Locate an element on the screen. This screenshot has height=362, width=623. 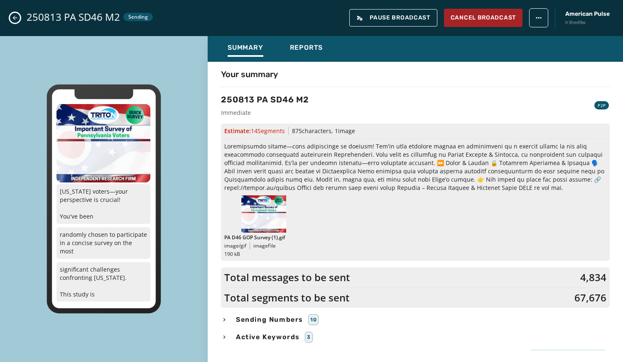
button: Summary is located at coordinates (245, 49).